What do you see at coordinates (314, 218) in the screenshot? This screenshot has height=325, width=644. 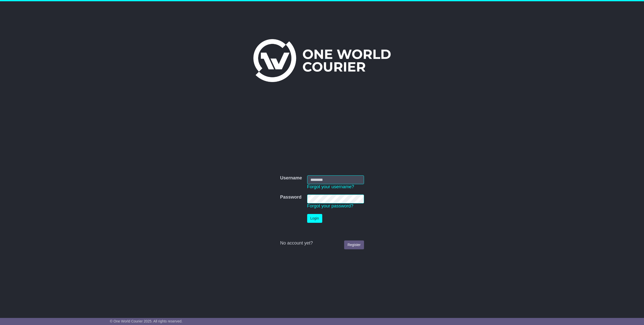 I see `button: Login` at bounding box center [314, 218].